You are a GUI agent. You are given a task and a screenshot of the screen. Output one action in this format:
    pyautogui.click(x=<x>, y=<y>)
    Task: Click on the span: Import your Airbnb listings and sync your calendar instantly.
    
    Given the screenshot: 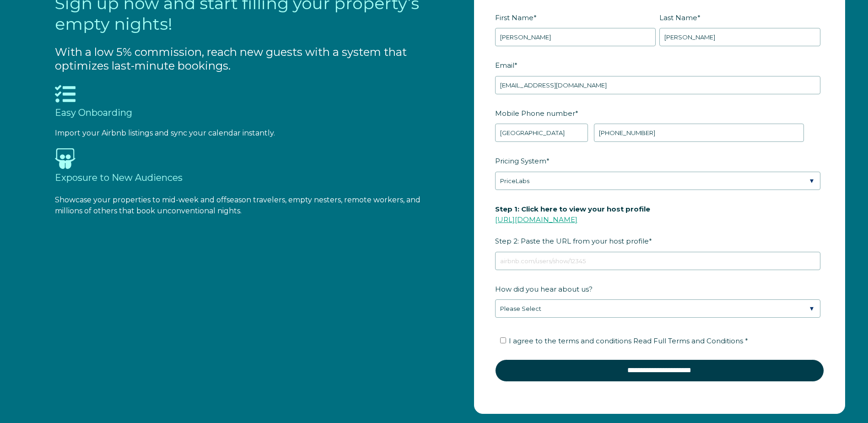 What is the action you would take?
    pyautogui.click(x=165, y=133)
    